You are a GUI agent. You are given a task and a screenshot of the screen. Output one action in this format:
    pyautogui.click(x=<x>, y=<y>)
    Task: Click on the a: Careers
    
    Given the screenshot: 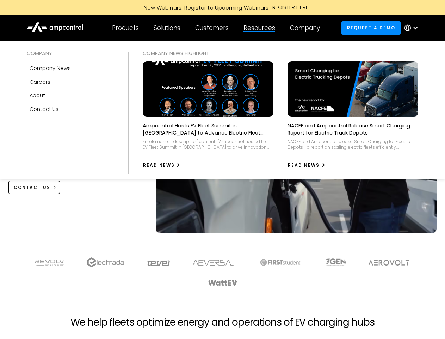 What is the action you would take?
    pyautogui.click(x=71, y=82)
    